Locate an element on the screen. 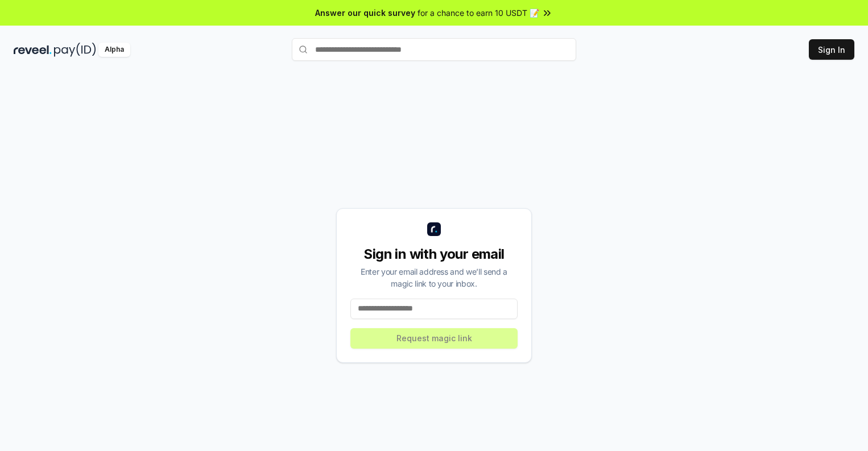 This screenshot has width=868, height=451. span: for a chance to earn 10 USDT 📝 is located at coordinates (479, 12).